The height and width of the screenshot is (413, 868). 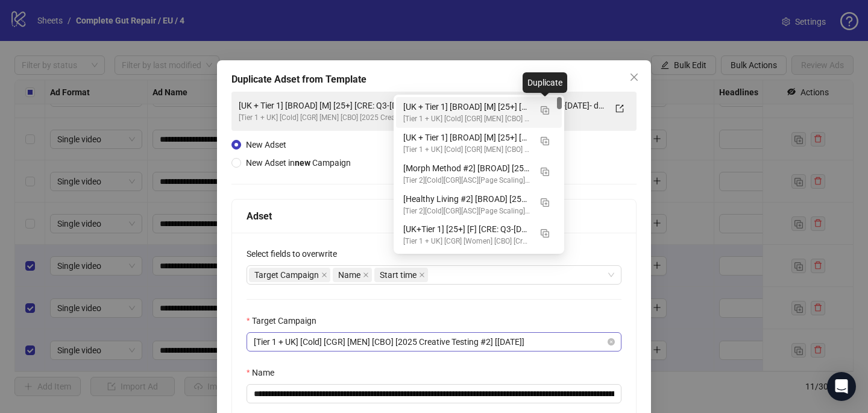 I want to click on input: Name, so click(x=434, y=393).